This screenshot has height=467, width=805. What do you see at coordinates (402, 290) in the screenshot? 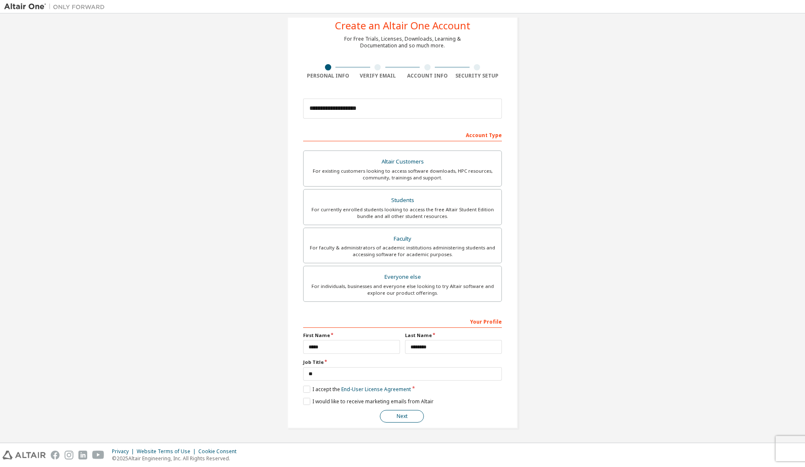
I see `div: For individuals, businesses and everyone else looking to try Altair software and explore our prod...` at bounding box center [402, 290].